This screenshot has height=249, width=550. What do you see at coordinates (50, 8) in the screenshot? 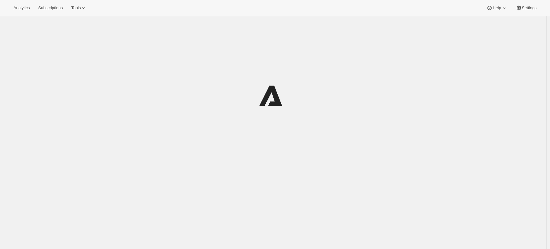
I see `span: Subscriptions` at bounding box center [50, 8].